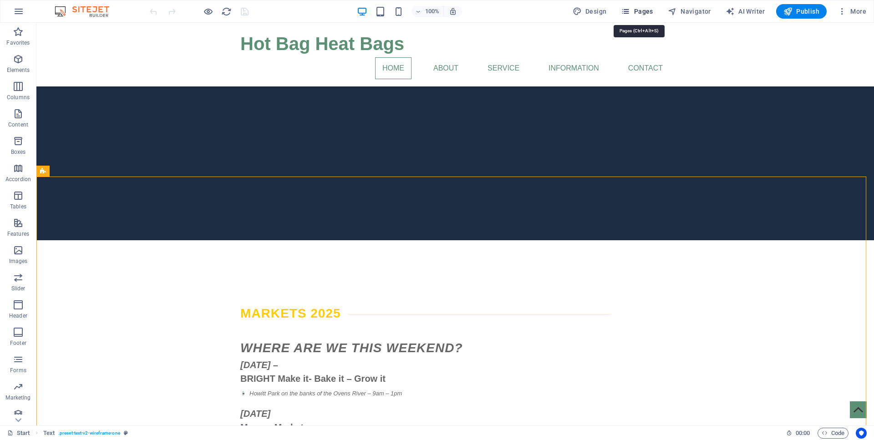 The image size is (874, 440). Describe the element at coordinates (745, 11) in the screenshot. I see `button: AI Writer` at that location.